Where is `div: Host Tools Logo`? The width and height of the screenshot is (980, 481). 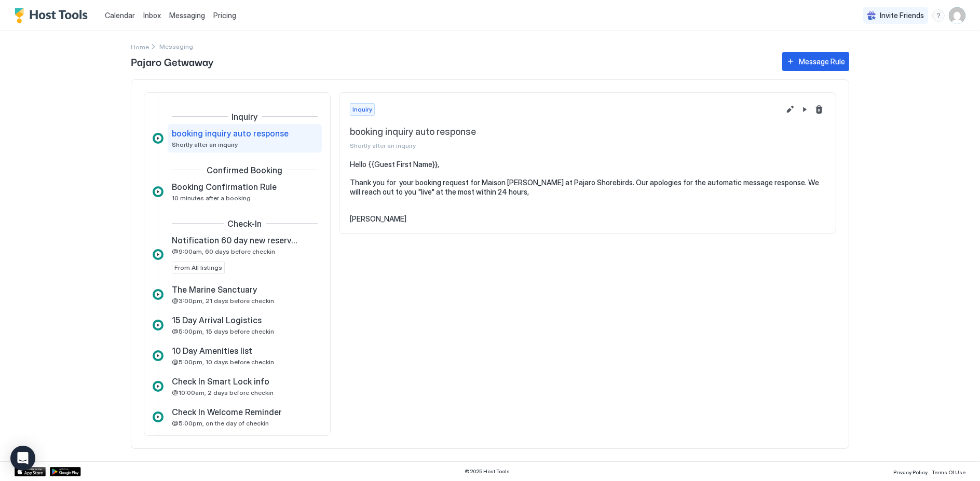 div: Host Tools Logo is located at coordinates (53, 16).